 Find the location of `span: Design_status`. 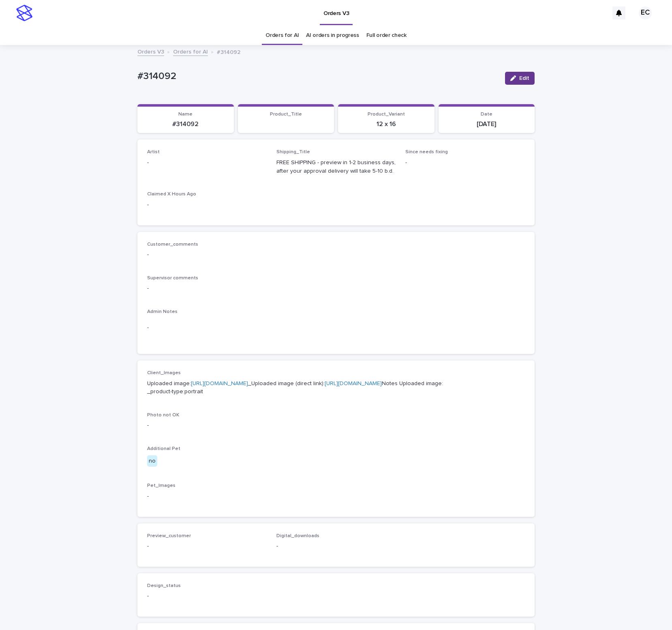

span: Design_status is located at coordinates (164, 586).